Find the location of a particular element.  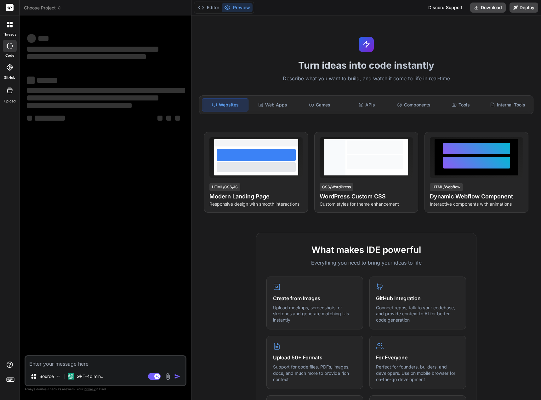

div: HTML/Webflow is located at coordinates (446, 187).